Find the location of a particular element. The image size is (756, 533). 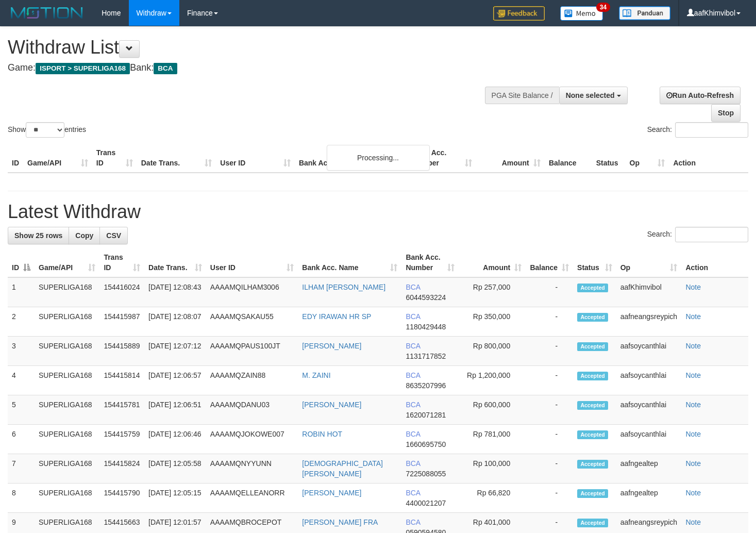

th: Op: activate to sort column ascending is located at coordinates (649, 262).